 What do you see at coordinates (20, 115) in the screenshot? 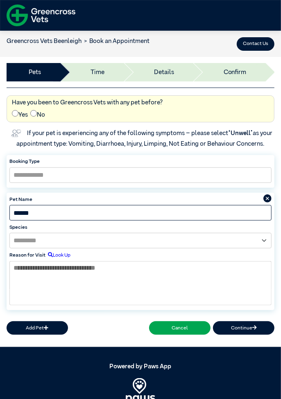
I see `label: Yes` at bounding box center [20, 115].